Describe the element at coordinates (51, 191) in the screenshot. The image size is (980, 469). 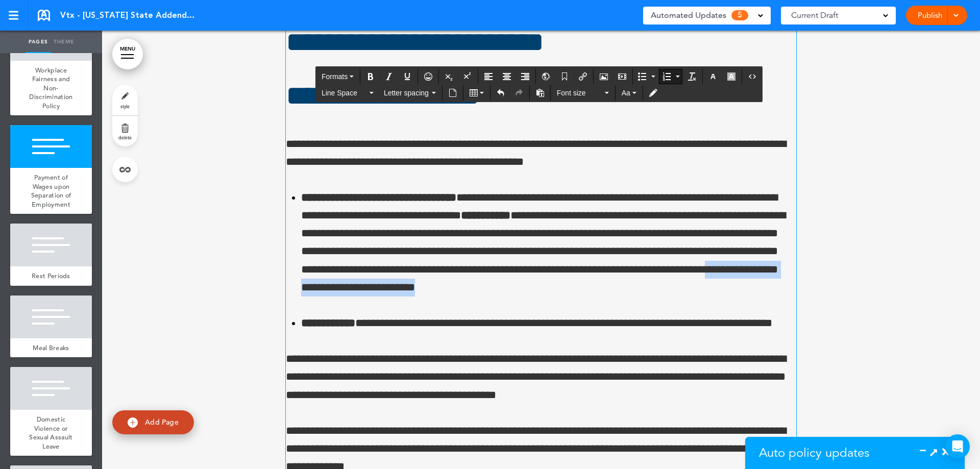
I see `a: Payment of Wages upon Separation of Employment` at that location.